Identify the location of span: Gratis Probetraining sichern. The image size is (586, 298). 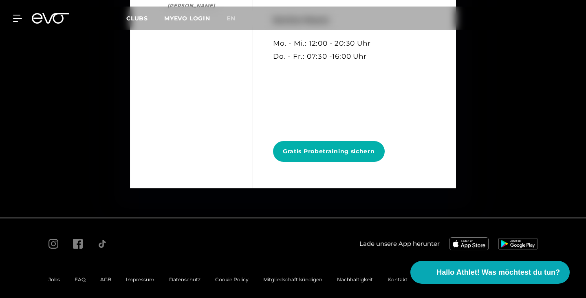
(329, 151).